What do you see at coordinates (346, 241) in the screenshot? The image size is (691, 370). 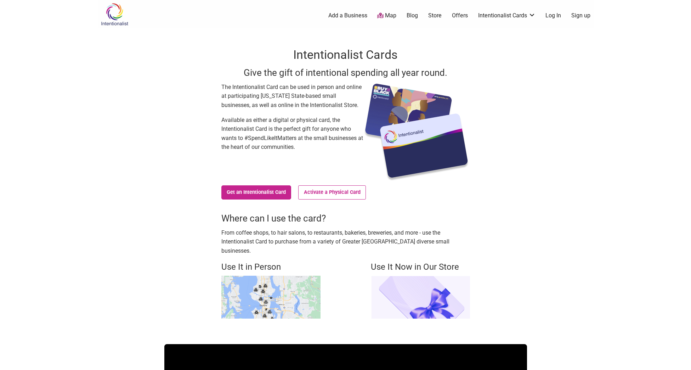 I see `p: From coffee shops, to hair salons, to restaurants, bakeries, breweries, and more - use the Intent...` at bounding box center [346, 241].